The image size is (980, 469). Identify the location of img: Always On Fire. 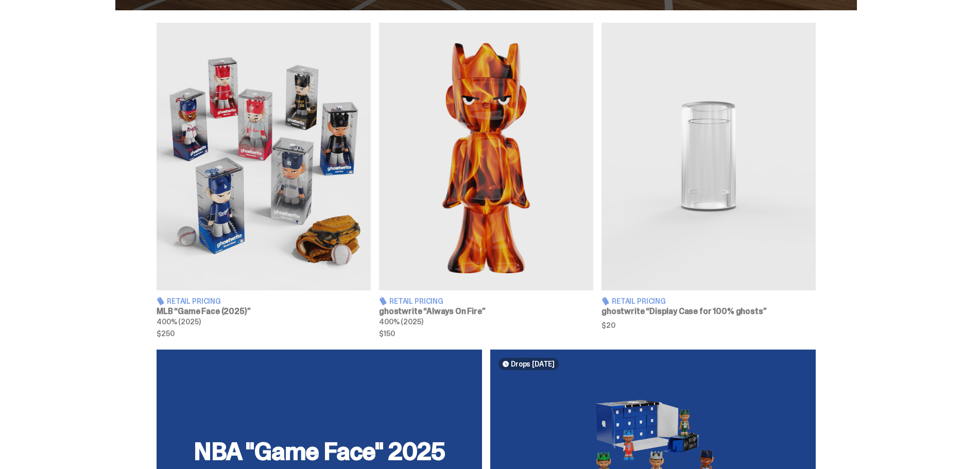
(486, 156).